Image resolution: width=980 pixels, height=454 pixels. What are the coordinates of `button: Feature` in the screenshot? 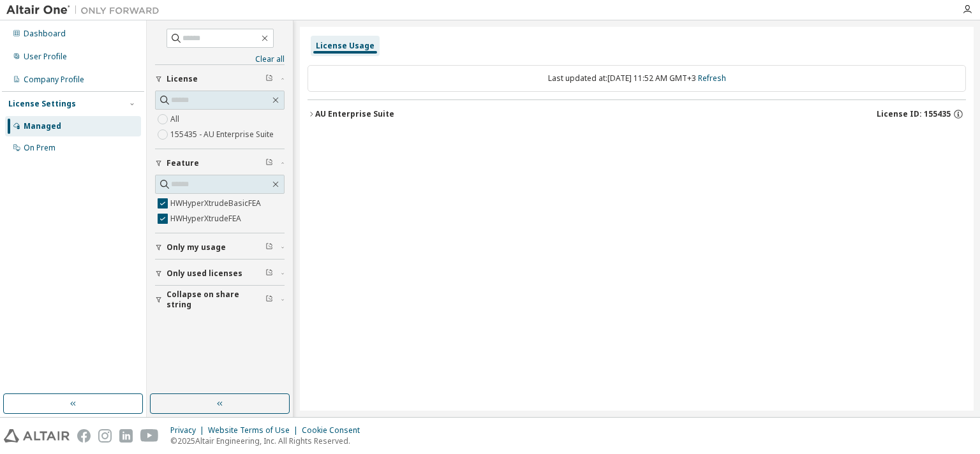 It's located at (219, 163).